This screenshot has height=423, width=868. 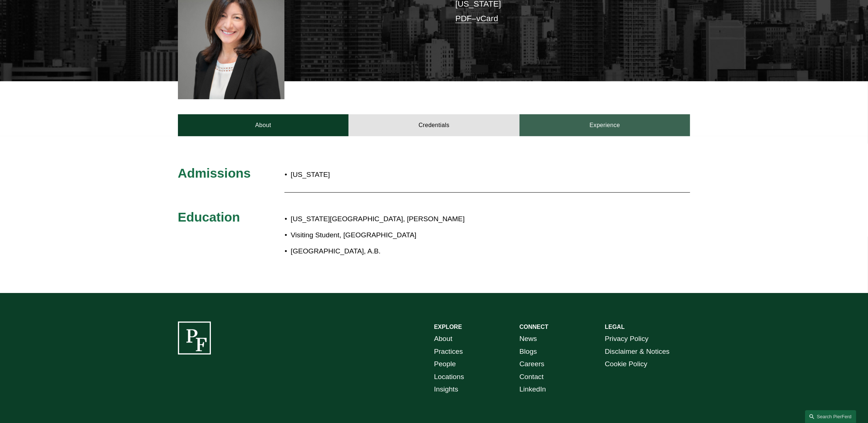 What do you see at coordinates (605, 125) in the screenshot?
I see `a: Experience` at bounding box center [605, 125].